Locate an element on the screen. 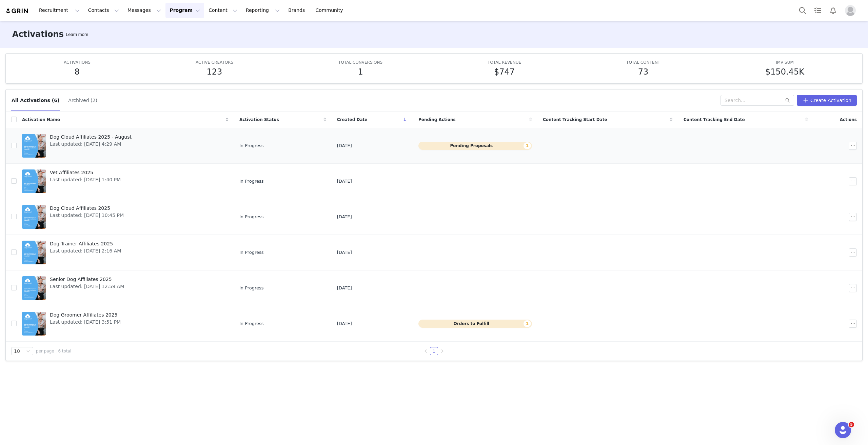  button: Recruitment is located at coordinates (60, 10).